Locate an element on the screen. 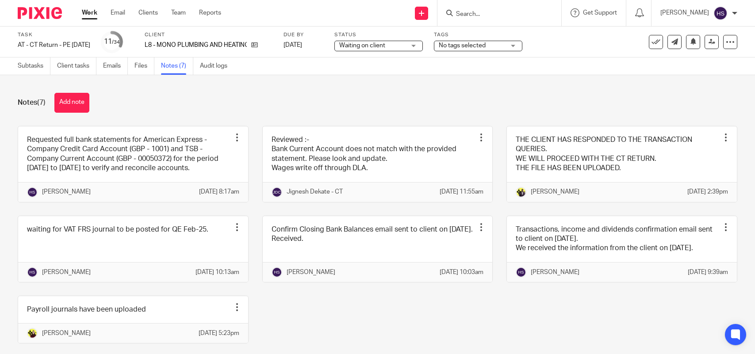 The height and width of the screenshot is (354, 755). a: Files is located at coordinates (144, 66).